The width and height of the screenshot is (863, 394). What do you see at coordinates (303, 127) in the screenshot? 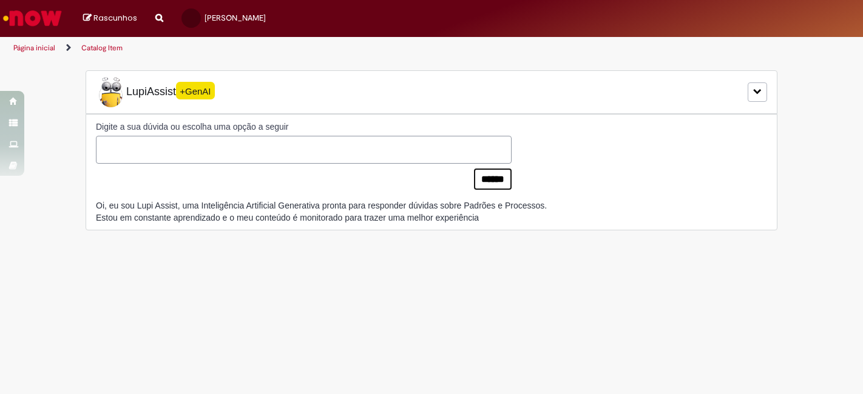
I see `label: Digite a sua dúvida ou escolha uma opção a seguir` at bounding box center [303, 127].